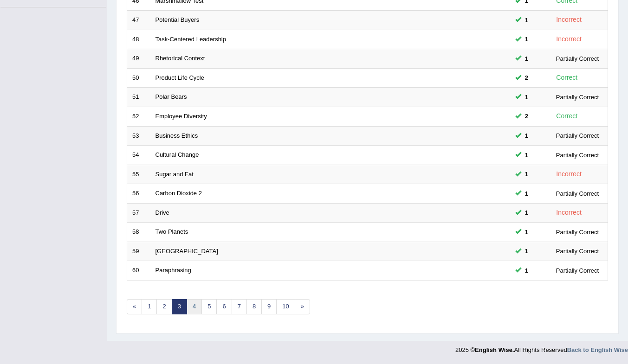 This screenshot has width=628, height=364. What do you see at coordinates (286, 307) in the screenshot?
I see `a: 10` at bounding box center [286, 307].